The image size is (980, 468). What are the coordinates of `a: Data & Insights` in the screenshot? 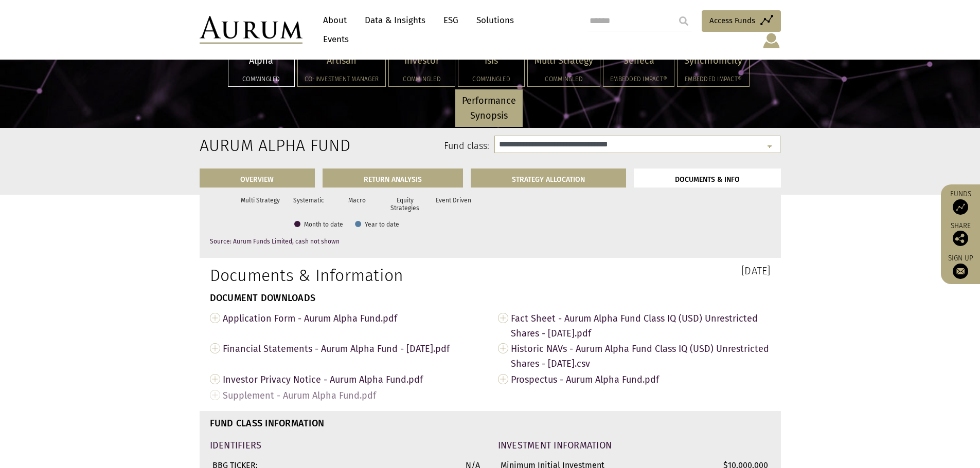 It's located at (395, 20).